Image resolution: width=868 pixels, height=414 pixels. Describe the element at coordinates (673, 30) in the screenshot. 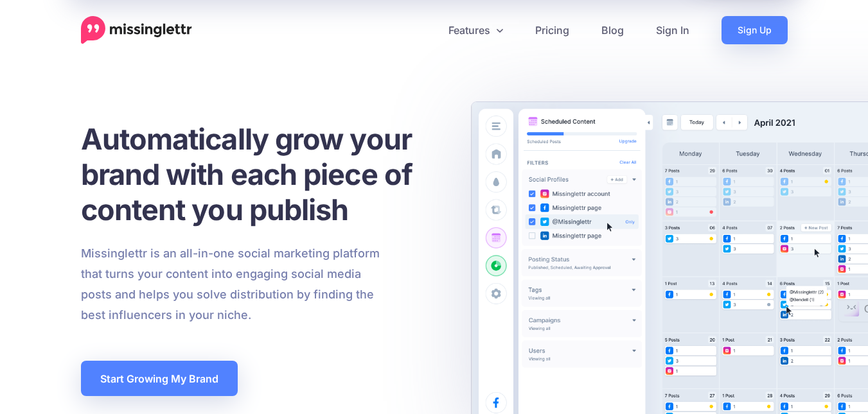

I see `a: Sign In` at that location.